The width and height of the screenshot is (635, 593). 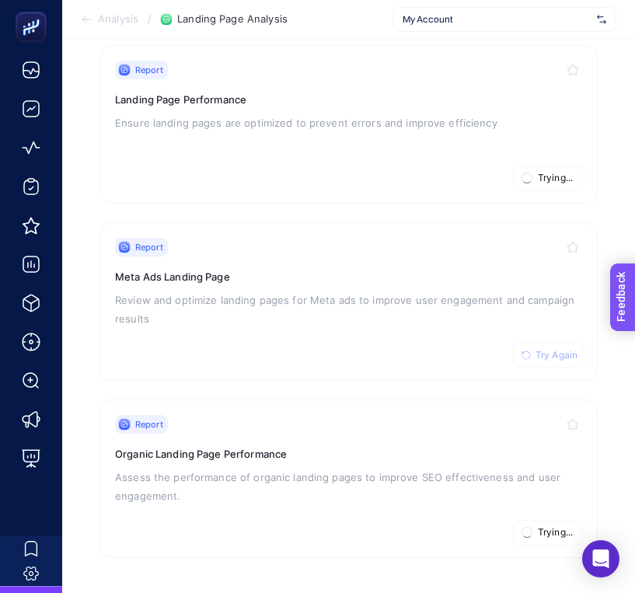 I want to click on h3: Meta Ads Landing Page, so click(x=348, y=277).